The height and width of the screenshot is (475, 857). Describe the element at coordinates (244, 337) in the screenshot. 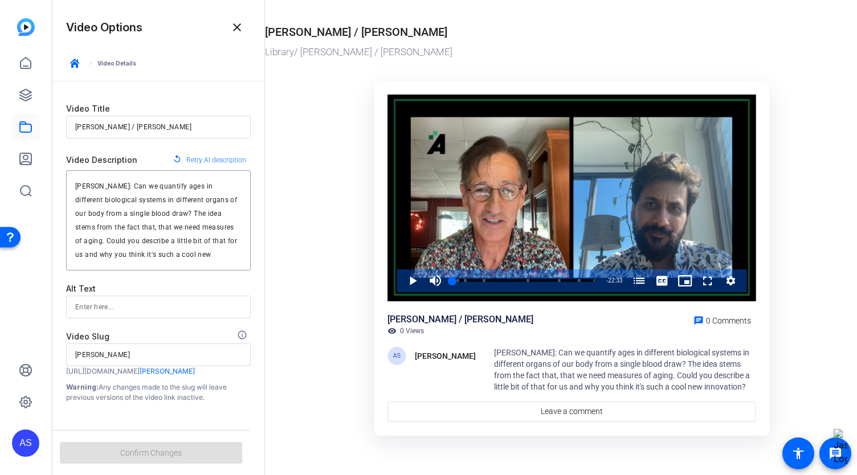

I see `mat-icon: info_outline` at that location.